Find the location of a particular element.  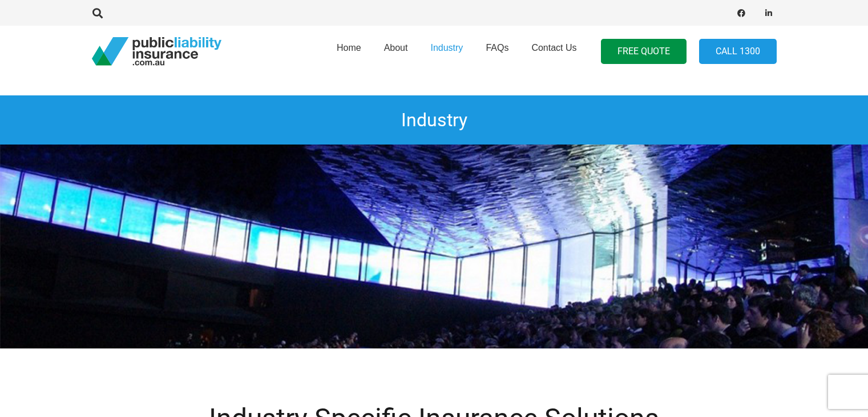

a: FREE QUOTE is located at coordinates (643, 51).